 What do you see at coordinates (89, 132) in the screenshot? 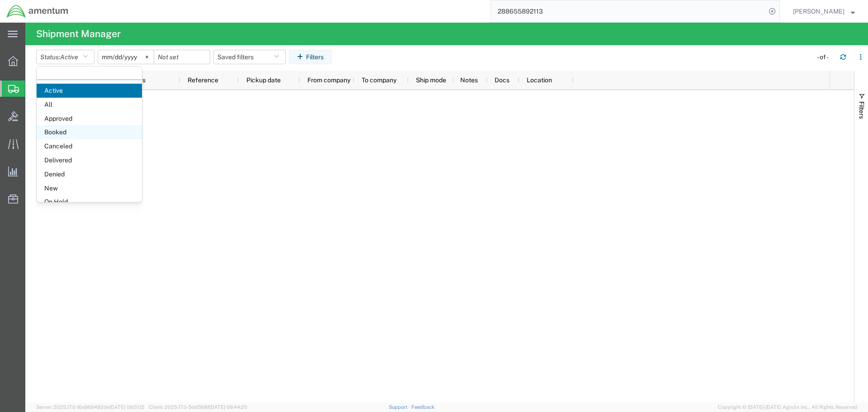
I see `span: Booked` at bounding box center [89, 132].